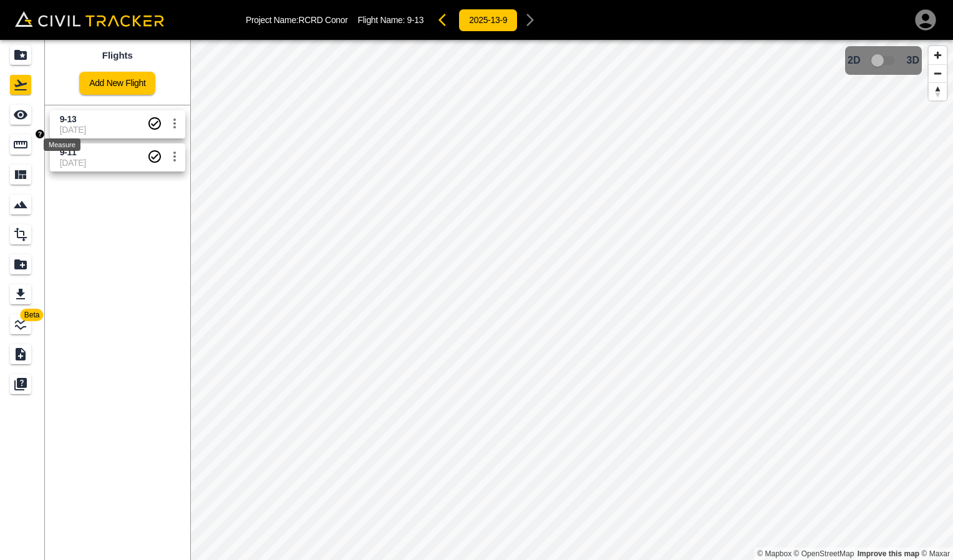 This screenshot has height=560, width=953. What do you see at coordinates (391, 20) in the screenshot?
I see `p: Flight Name:` at bounding box center [391, 20].